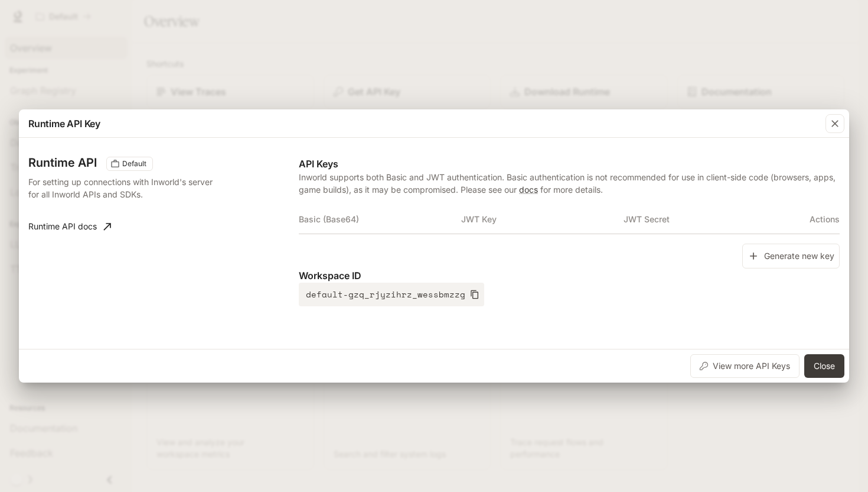  I want to click on button: default-gzq_rjyzihrz_wessbmzzg, so click(391, 294).